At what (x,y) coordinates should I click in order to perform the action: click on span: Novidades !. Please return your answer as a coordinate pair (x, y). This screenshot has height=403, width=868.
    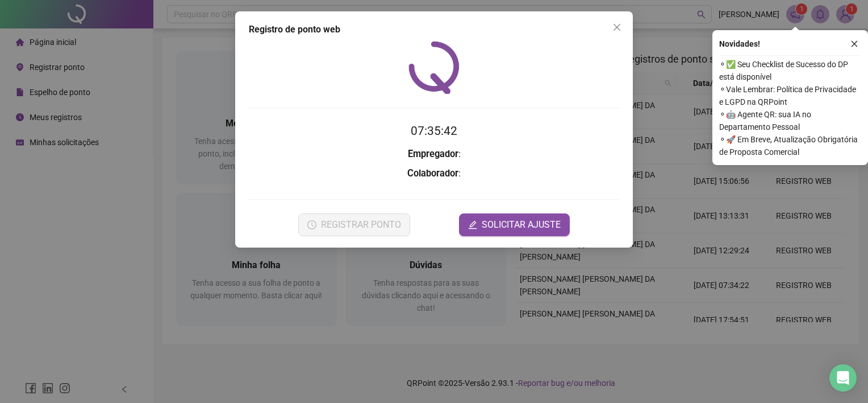
    Looking at the image, I should click on (740, 44).